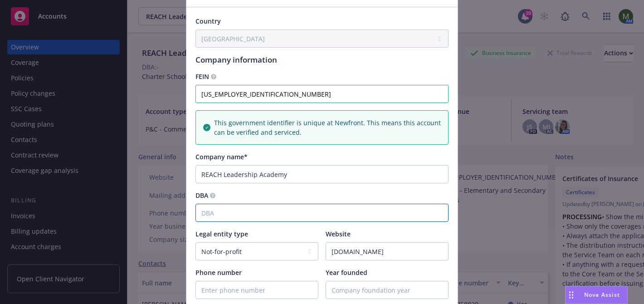 The height and width of the screenshot is (304, 644). Describe the element at coordinates (322, 213) in the screenshot. I see `input: DBA` at that location.